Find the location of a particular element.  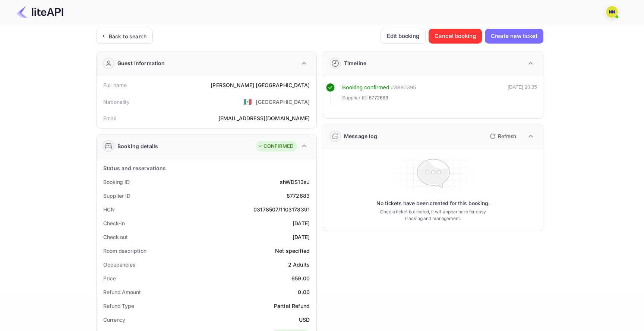

div: Booking ID is located at coordinates (116, 182).